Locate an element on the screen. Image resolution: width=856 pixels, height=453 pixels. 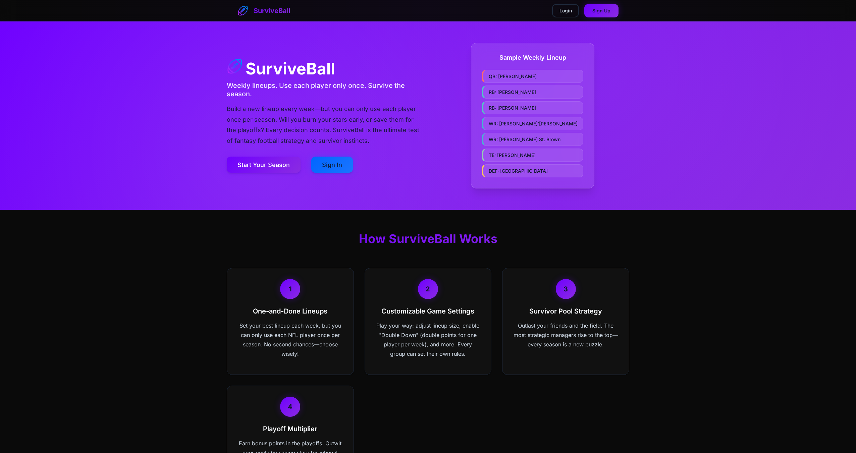
a: SurviveBall is located at coordinates (264, 11).